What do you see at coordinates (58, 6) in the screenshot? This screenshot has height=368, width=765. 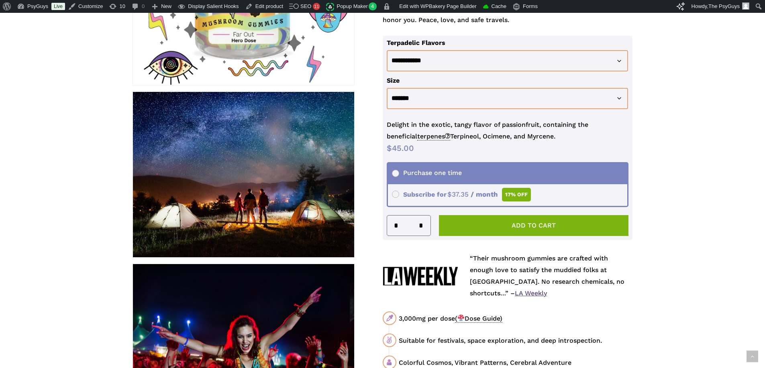 I see `a: Live` at bounding box center [58, 6].